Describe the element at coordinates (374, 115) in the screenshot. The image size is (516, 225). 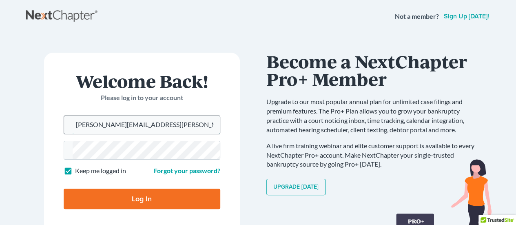
I see `p: Upgrade to our most popular annual plan for unlimited case filings and premium features. The Pro+...` at that location.